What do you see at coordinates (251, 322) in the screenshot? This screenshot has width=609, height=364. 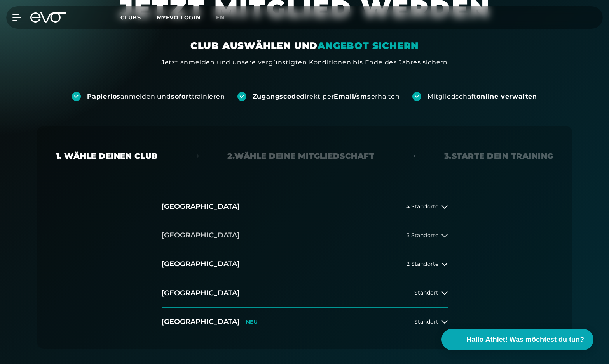 I see `p: NEU` at bounding box center [251, 322].